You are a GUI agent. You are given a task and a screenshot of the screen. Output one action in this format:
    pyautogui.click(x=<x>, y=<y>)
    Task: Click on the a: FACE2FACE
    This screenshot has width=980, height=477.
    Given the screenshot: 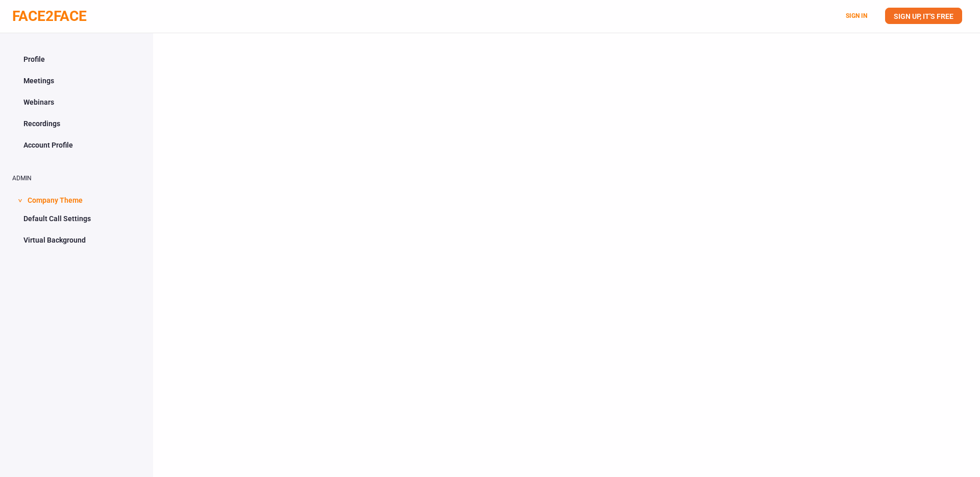 What is the action you would take?
    pyautogui.click(x=49, y=16)
    